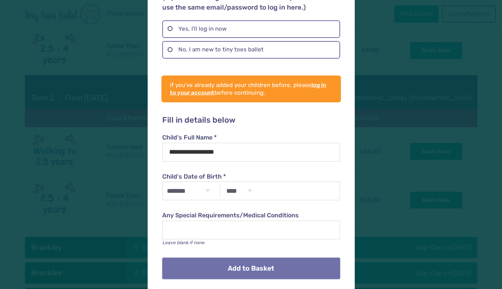  I want to click on label: Child's Date of Birth *, so click(251, 177).